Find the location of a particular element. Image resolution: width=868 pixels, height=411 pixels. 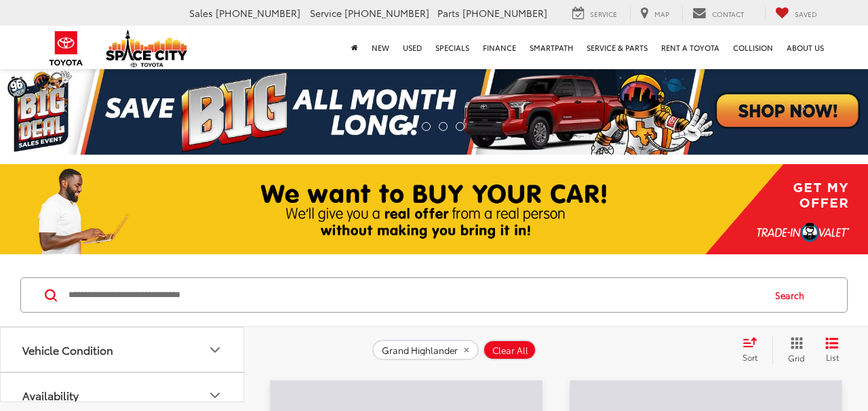

a: SmartPath is located at coordinates (551, 48).